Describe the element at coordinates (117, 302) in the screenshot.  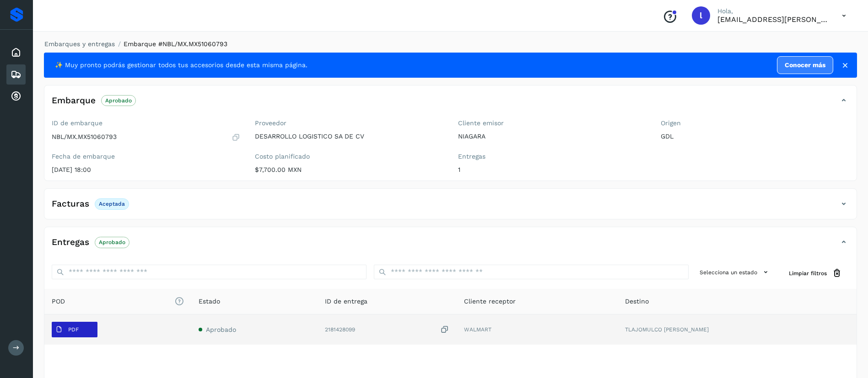
I see `span: POD` at that location.